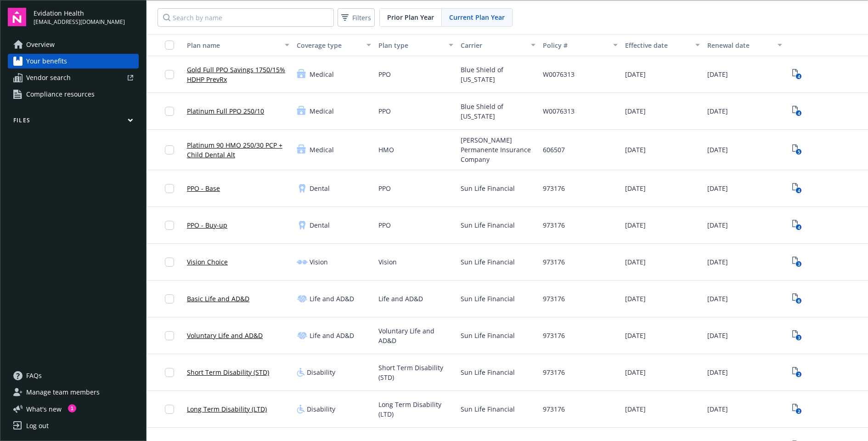  Describe the element at coordinates (169, 45) in the screenshot. I see `input: Select all` at that location.